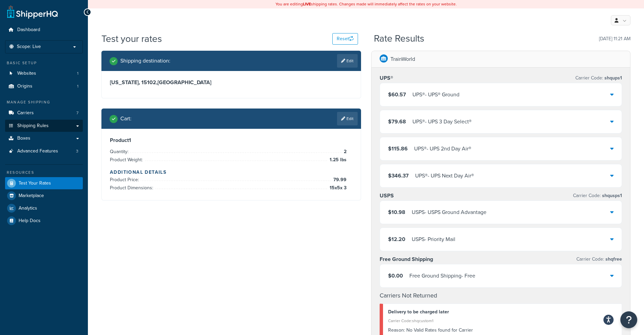  Describe the element at coordinates (337, 160) in the screenshot. I see `span: 1.25 lbs` at that location.